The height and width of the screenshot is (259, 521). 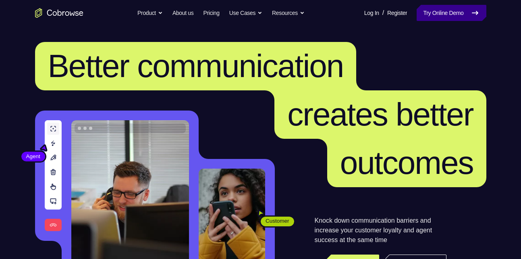 I want to click on a: Try Online Demo, so click(x=452, y=13).